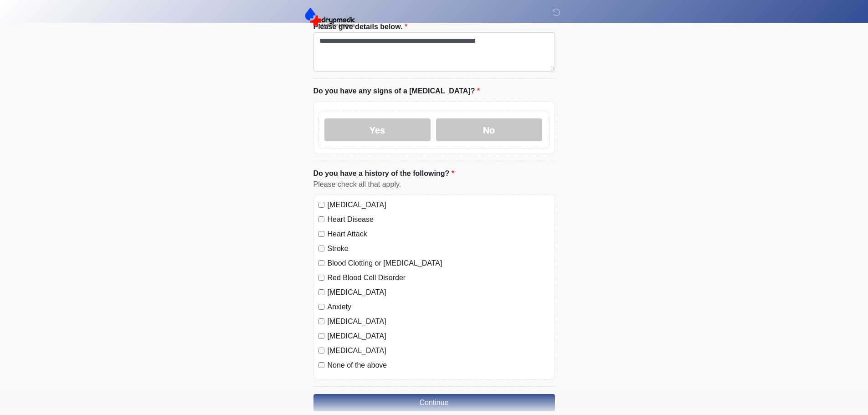 This screenshot has width=868, height=415. What do you see at coordinates (439, 234) in the screenshot?
I see `label: Heart Attack` at bounding box center [439, 234].